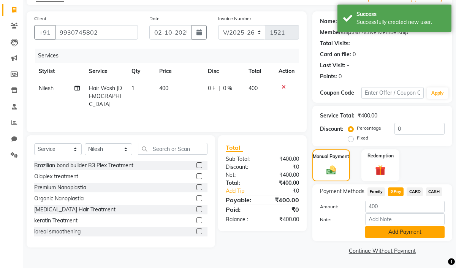 Image resolution: width=456 pixels, height=268 pixels. I want to click on button: Add Payment, so click(405, 232).